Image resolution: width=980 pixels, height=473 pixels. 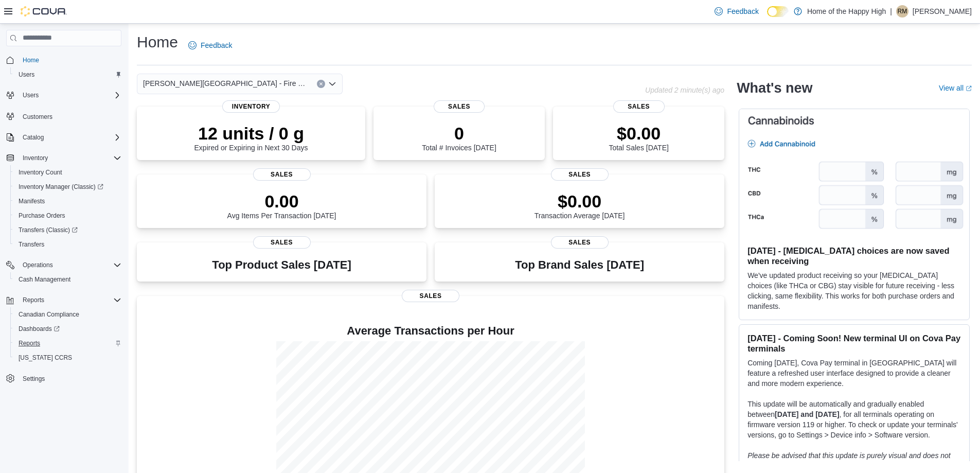 What do you see at coordinates (332, 84) in the screenshot?
I see `button: Open list of options` at bounding box center [332, 84].